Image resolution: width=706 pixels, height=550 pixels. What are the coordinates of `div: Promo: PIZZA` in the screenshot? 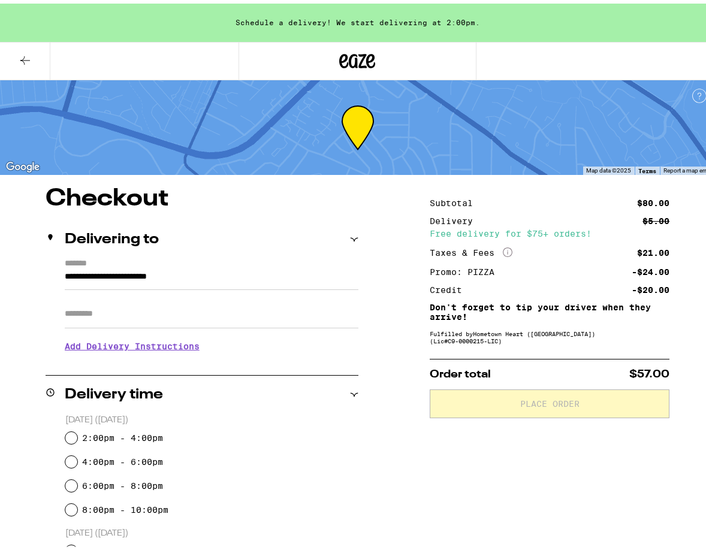 It's located at (466, 268).